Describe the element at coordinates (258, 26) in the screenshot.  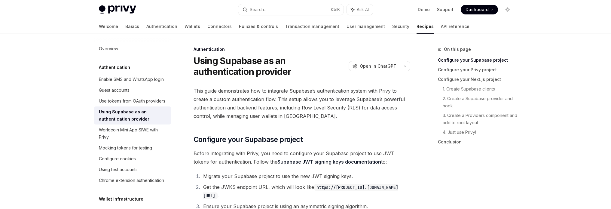
I see `a: Policies & controls` at that location.